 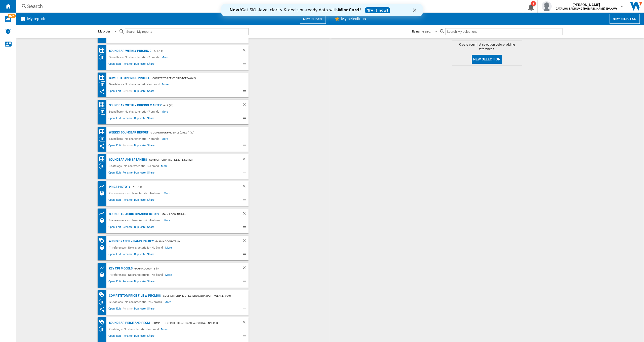 What do you see at coordinates (128, 160) in the screenshot?
I see `div: Soundbar and Speakers` at bounding box center [128, 160].